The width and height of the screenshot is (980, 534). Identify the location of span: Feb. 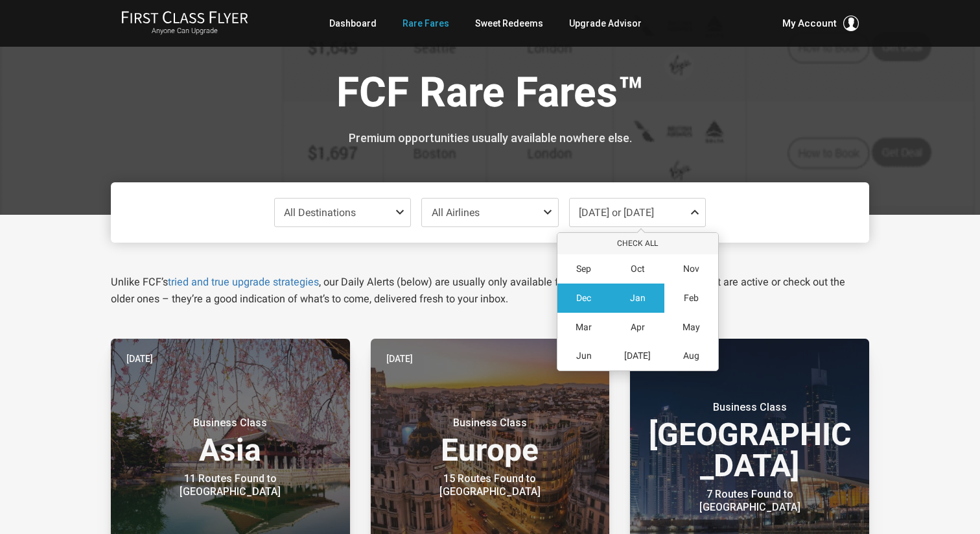
(691, 298).